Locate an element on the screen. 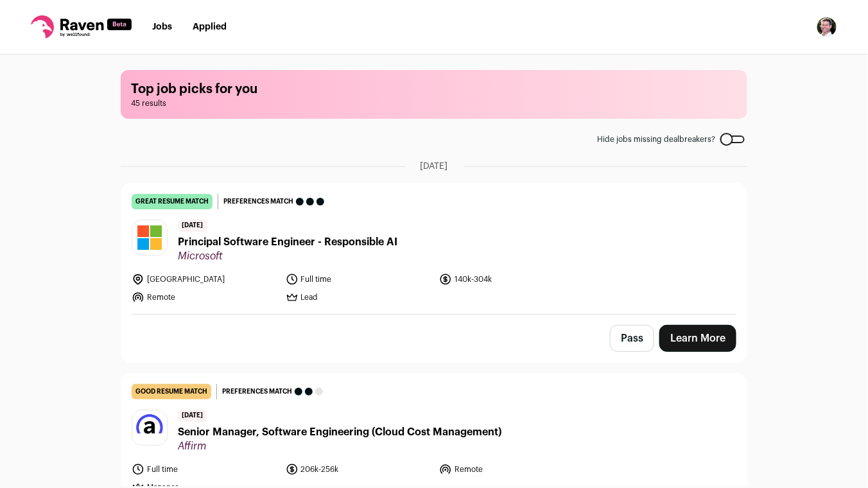 This screenshot has height=488, width=868. a: Jobs is located at coordinates (162, 27).